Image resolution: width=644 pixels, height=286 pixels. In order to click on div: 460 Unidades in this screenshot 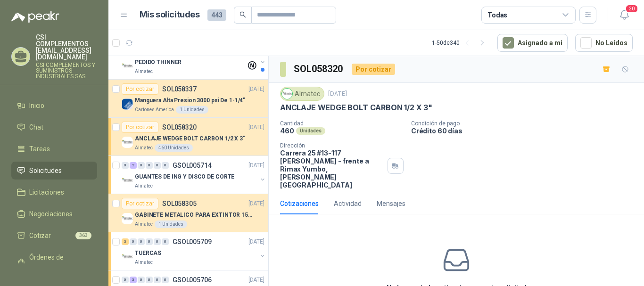, I will do `click(173, 148)`.